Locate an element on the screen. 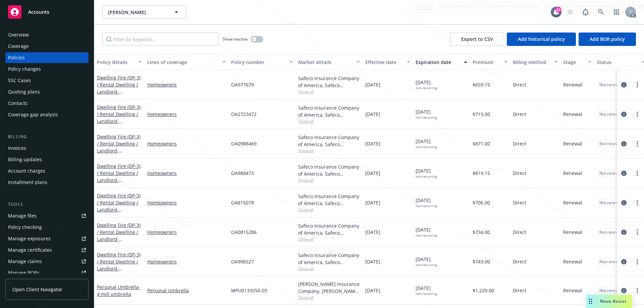 The image size is (644, 308). a: SSC Cases is located at coordinates (47, 80).